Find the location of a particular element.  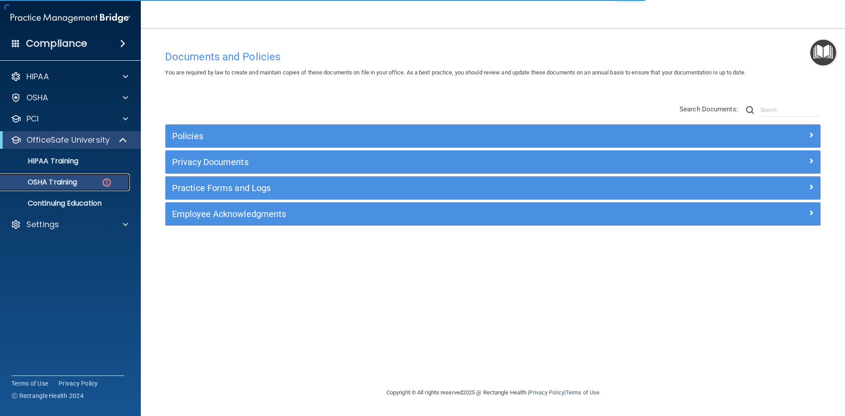

a: Employee Acknowledgments is located at coordinates (493, 214).